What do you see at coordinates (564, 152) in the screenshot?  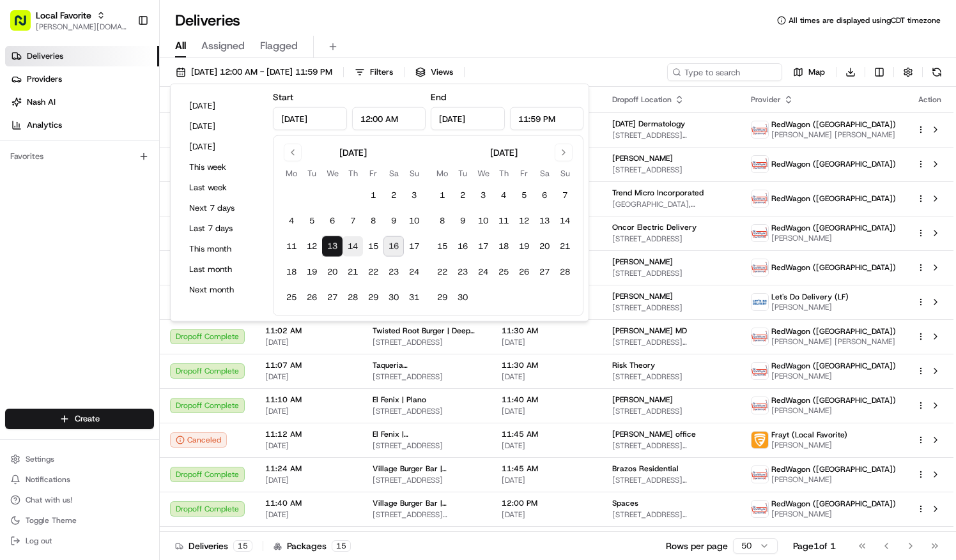 I see `button: Go to next month` at bounding box center [564, 152].